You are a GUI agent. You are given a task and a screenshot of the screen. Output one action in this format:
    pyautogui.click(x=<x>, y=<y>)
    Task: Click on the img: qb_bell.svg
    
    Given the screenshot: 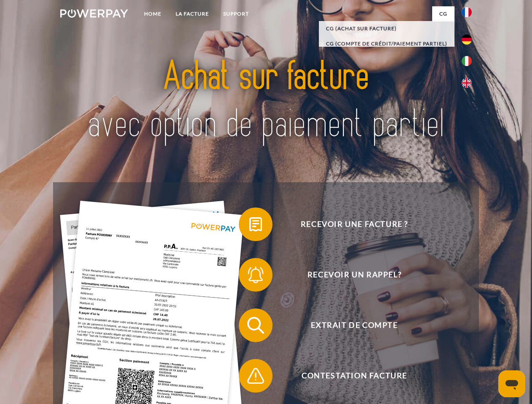 What is the action you would take?
    pyautogui.click(x=256, y=275)
    